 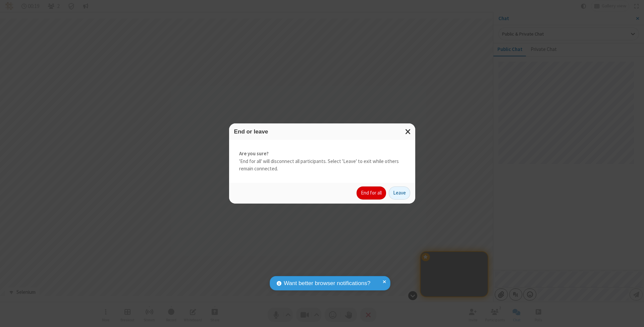 What do you see at coordinates (408, 132) in the screenshot?
I see `button: Close modal` at bounding box center [408, 132].